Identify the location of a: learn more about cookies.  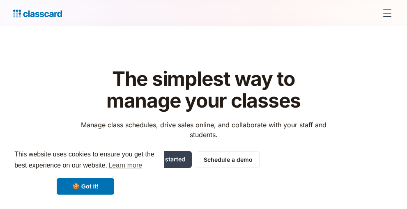
(125, 165).